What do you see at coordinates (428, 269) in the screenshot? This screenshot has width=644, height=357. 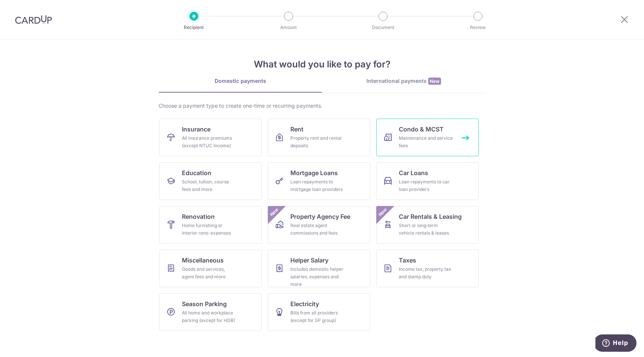 I see `a: TaxesIncome tax, property tax and stamp duty` at bounding box center [428, 269].